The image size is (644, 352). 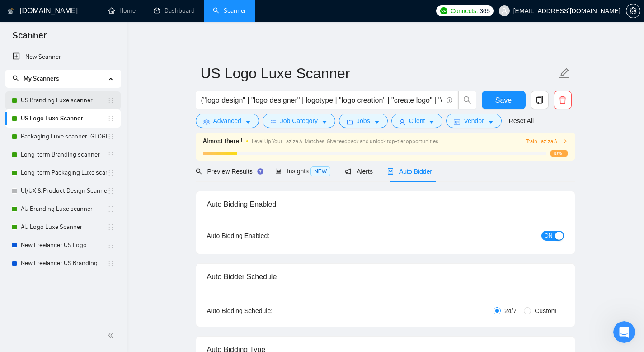 I want to click on a: setting, so click(x=633, y=11).